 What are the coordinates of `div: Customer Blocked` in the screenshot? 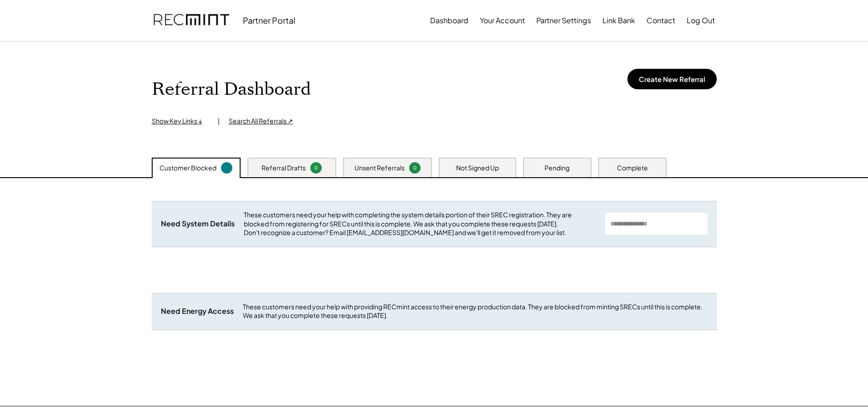 It's located at (188, 168).